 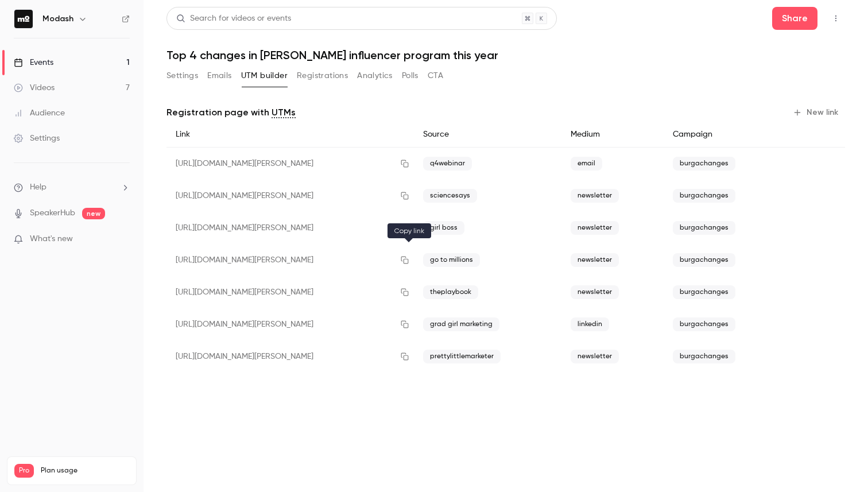 What do you see at coordinates (52, 213) in the screenshot?
I see `a: SpeakerHub` at bounding box center [52, 213].